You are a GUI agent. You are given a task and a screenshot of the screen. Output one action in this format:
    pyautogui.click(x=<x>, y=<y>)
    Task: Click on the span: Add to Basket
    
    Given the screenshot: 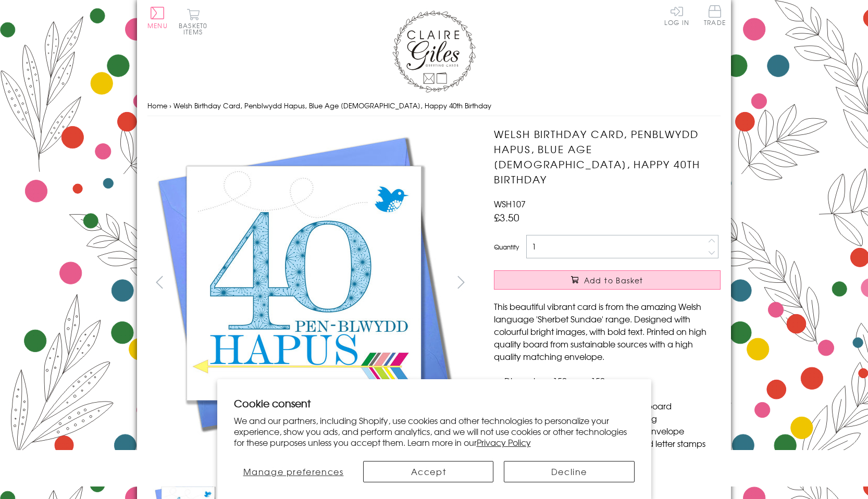 What is the action you would take?
    pyautogui.click(x=614, y=281)
    